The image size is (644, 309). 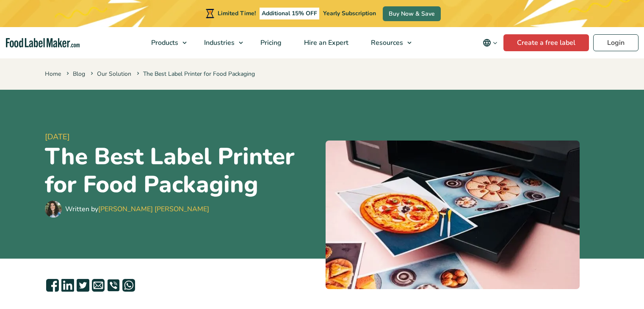 I want to click on a: Blog, so click(x=79, y=74).